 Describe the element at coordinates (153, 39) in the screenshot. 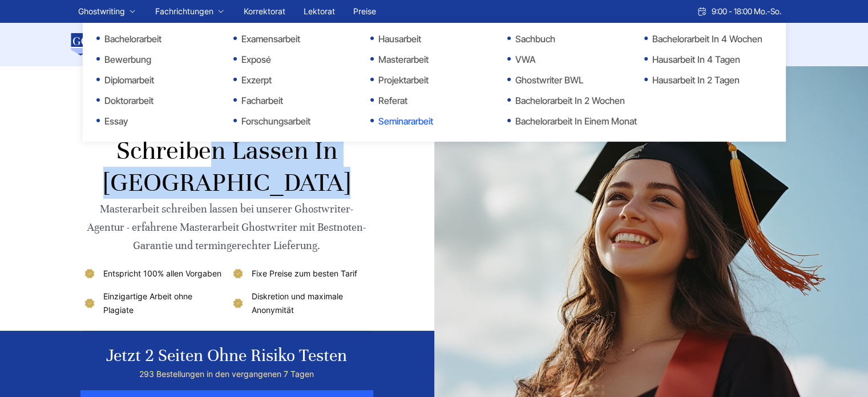

I see `a: Bachelorarbeit` at that location.